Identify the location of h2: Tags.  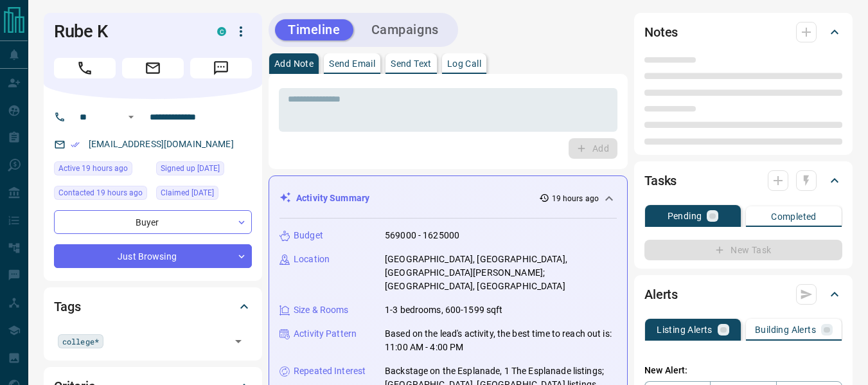
(66, 306).